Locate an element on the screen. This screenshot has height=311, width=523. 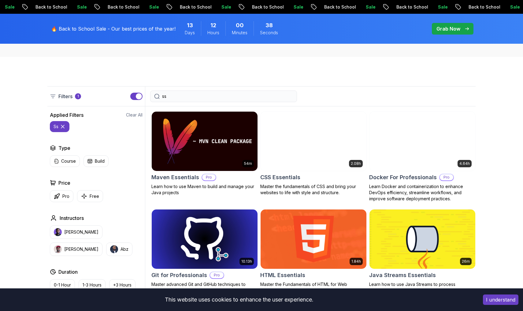
button: Accept cookies is located at coordinates (501, 300).